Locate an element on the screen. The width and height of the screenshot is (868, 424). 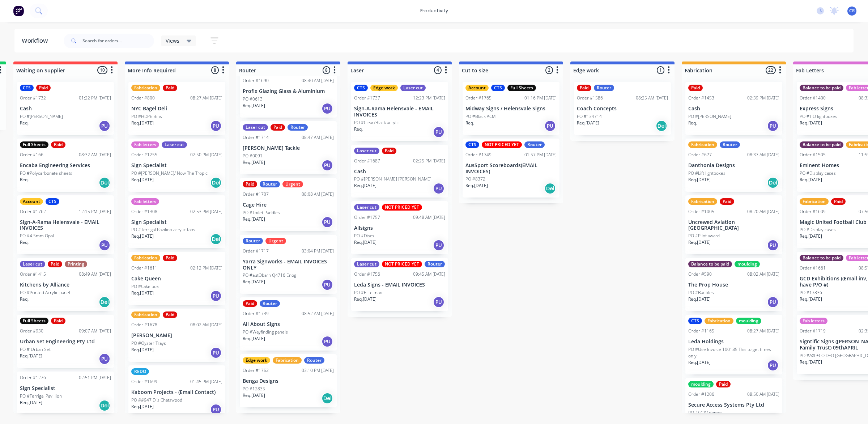
p: Midway Signs / Helensvale Signs is located at coordinates (511, 108).